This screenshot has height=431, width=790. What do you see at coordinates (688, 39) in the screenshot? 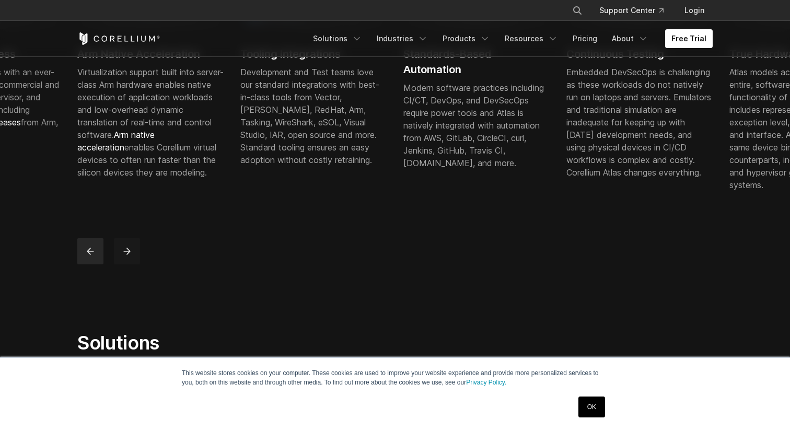
I see `a: Free Trial` at bounding box center [688, 39].